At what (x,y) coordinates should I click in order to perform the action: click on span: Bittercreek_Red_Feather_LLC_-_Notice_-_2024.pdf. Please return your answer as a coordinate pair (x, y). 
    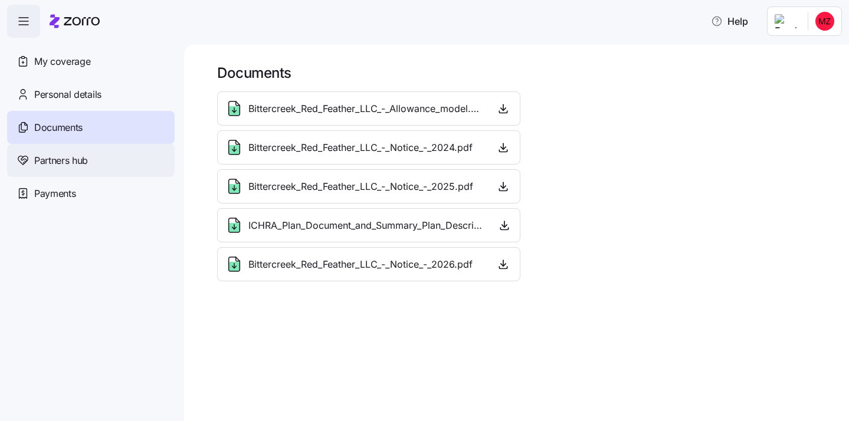
    Looking at the image, I should click on (360, 147).